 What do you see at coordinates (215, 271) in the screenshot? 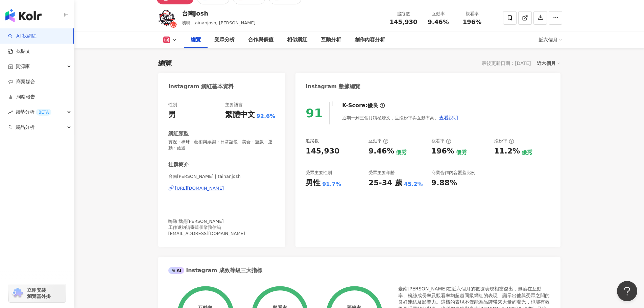
I see `div: Instagram 成效等級三大指標` at bounding box center [215, 271].